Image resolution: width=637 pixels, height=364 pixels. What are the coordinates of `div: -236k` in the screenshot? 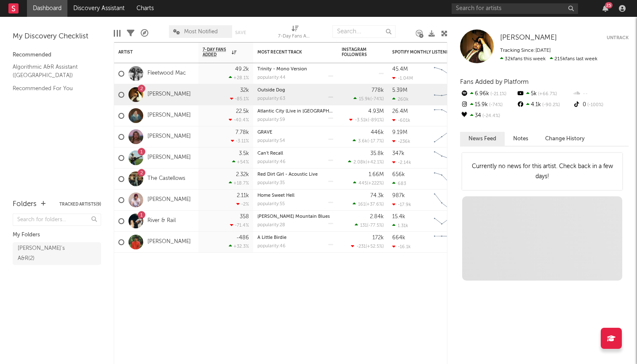 It's located at (401, 141).